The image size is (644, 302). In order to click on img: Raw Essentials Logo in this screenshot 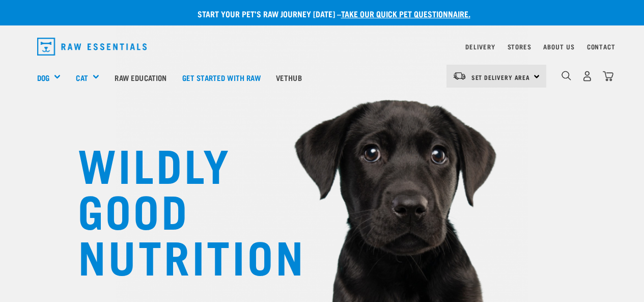, I will do `click(92, 46)`.